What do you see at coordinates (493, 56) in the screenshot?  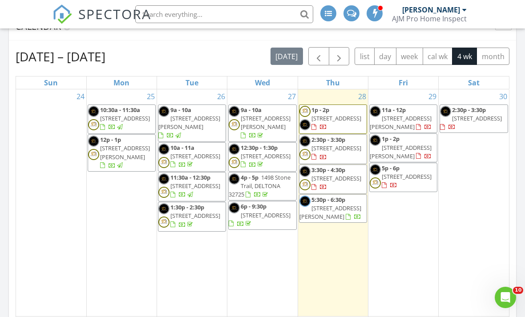 I see `button: month` at bounding box center [493, 56].